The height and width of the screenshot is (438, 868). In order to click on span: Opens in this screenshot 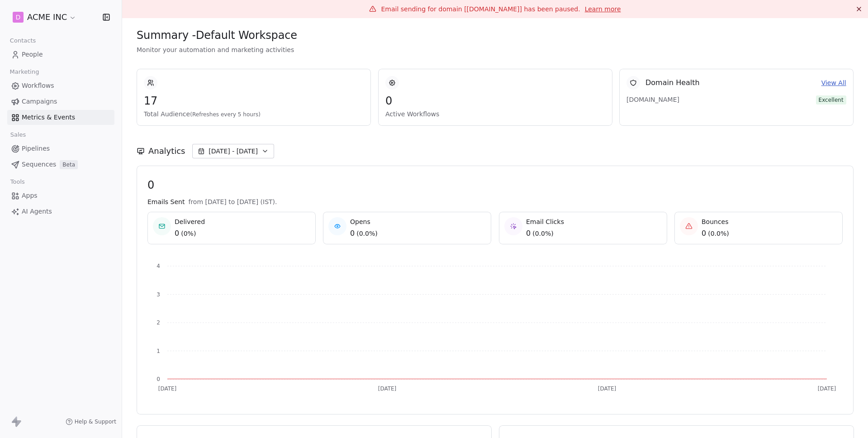, I will do `click(364, 222)`.